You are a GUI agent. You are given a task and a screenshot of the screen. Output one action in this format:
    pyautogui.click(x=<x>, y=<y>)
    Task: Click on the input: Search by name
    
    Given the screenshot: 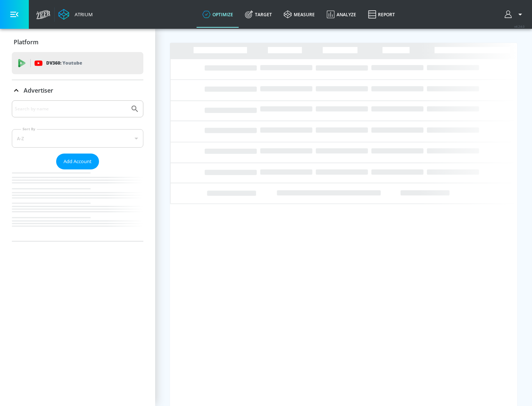 What is the action you would take?
    pyautogui.click(x=71, y=109)
    